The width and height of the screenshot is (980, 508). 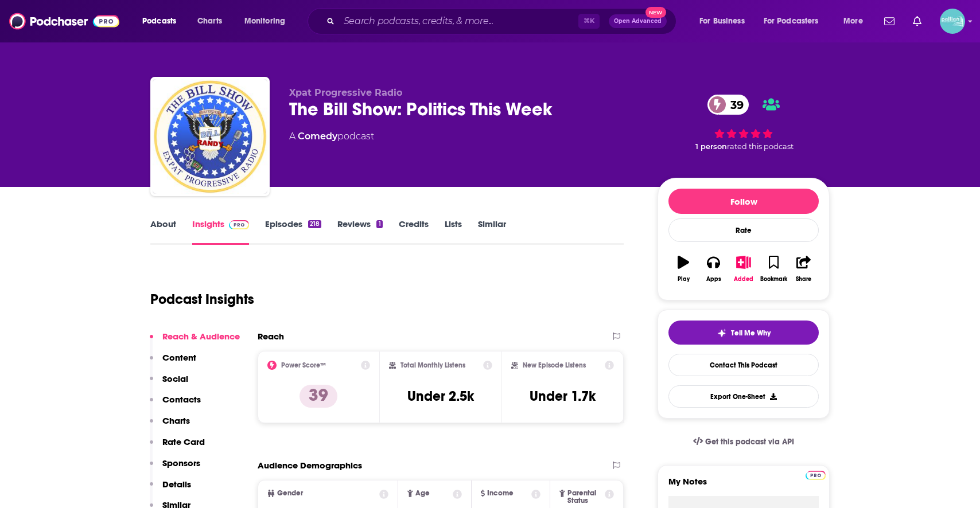 What do you see at coordinates (441, 396) in the screenshot?
I see `h3: Under 2.5k` at bounding box center [441, 396].